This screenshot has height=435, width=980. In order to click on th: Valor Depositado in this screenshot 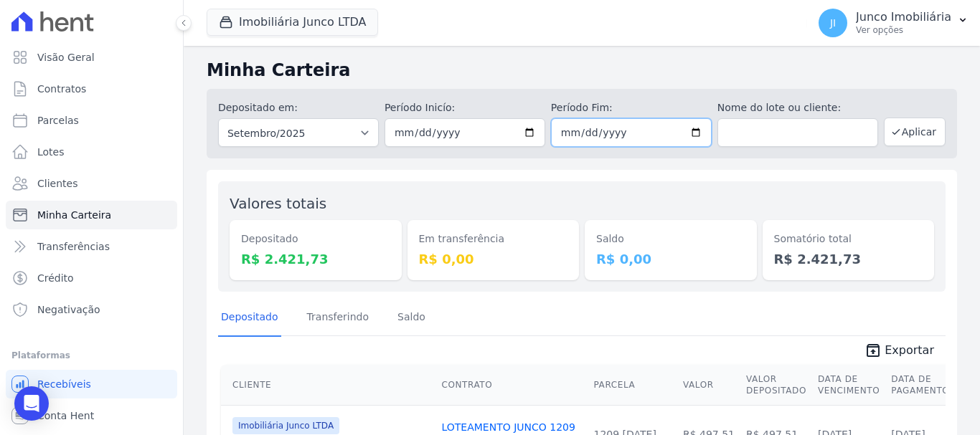, I will do `click(776, 385)`.